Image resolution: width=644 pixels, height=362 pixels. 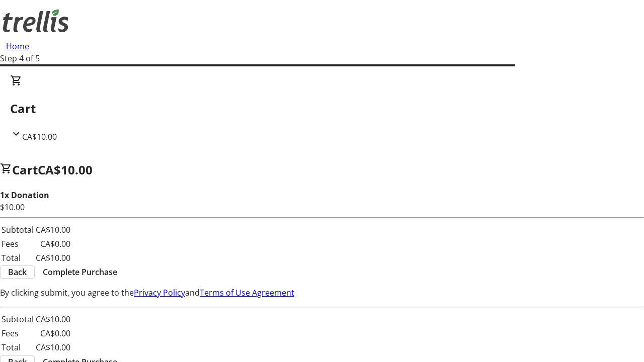 What do you see at coordinates (25, 169) in the screenshot?
I see `span: Cart` at bounding box center [25, 169].